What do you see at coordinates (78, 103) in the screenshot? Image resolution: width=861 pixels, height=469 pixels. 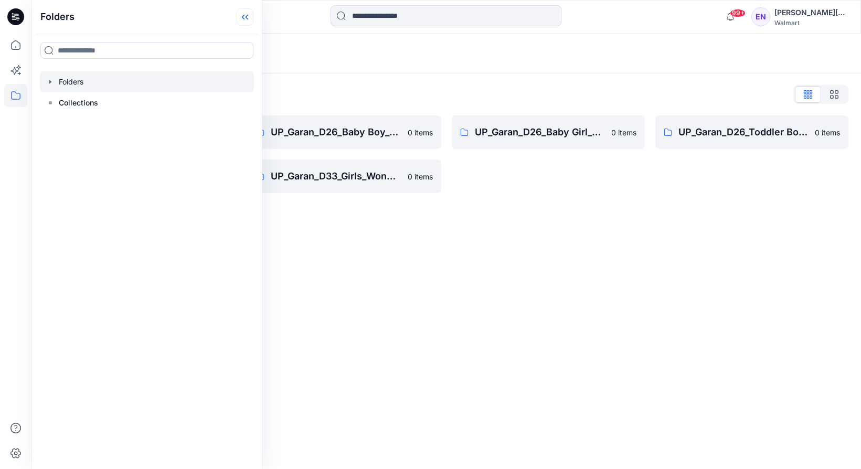 I see `p: Collections` at bounding box center [78, 103].